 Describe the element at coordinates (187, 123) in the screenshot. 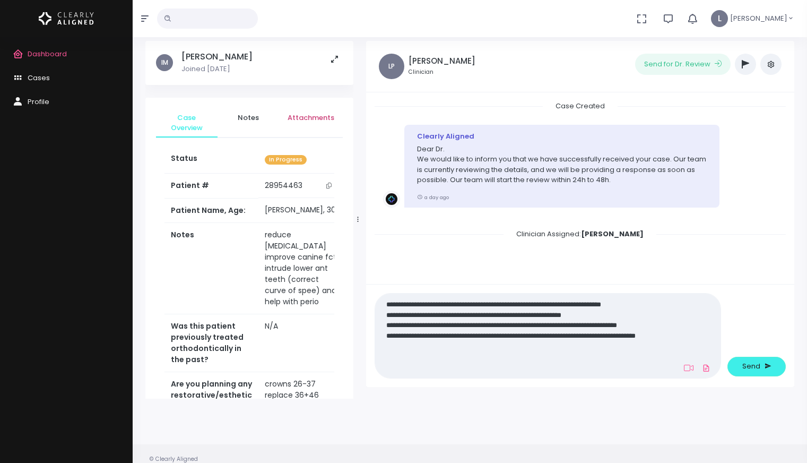

I see `span: Case Overview` at that location.